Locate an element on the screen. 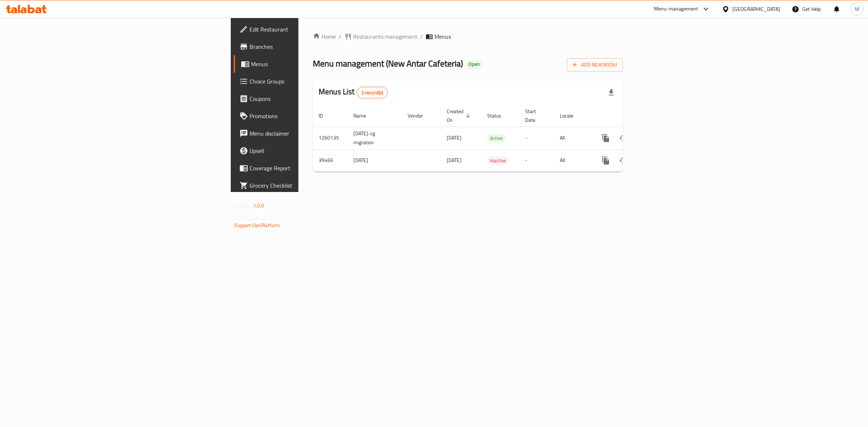 The height and width of the screenshot is (427, 868). div: Total records count is located at coordinates (372, 93).